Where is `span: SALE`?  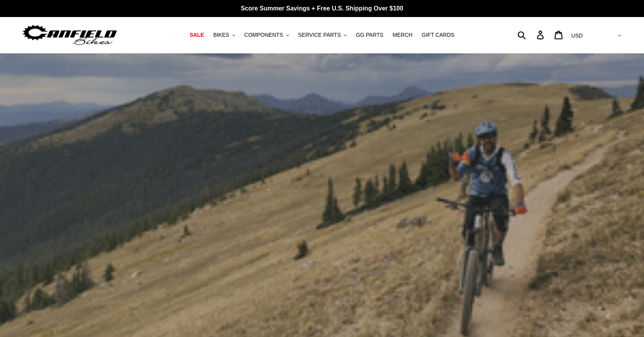 span: SALE is located at coordinates (197, 35).